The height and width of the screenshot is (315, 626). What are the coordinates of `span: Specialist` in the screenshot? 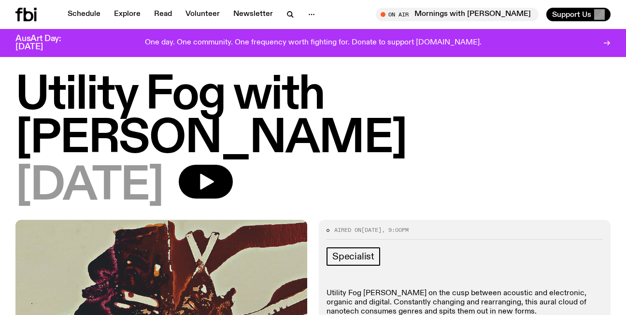 It's located at (353, 256).